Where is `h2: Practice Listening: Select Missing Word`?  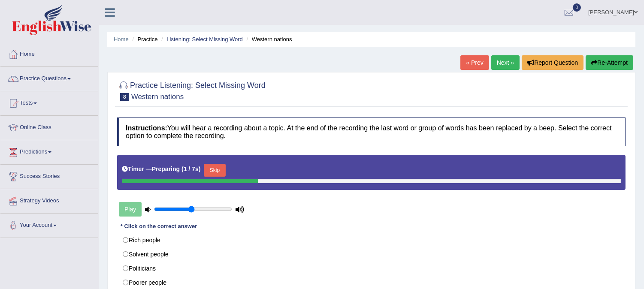 h2: Practice Listening: Select Missing Word is located at coordinates (191, 90).